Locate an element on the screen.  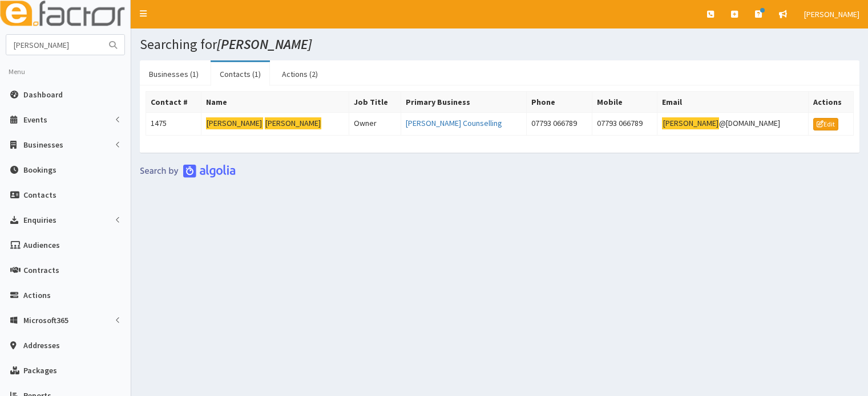
th: Contact # is located at coordinates (173, 102).